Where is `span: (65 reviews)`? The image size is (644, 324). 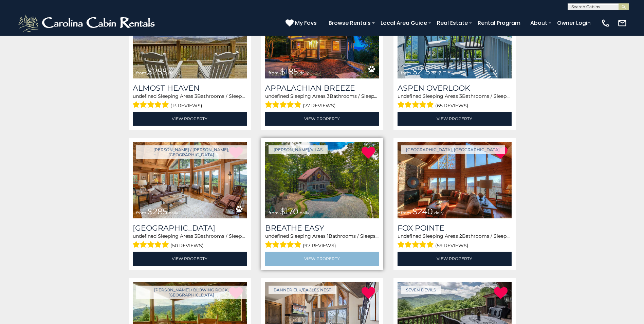
span: (65 reviews) is located at coordinates (452, 106).